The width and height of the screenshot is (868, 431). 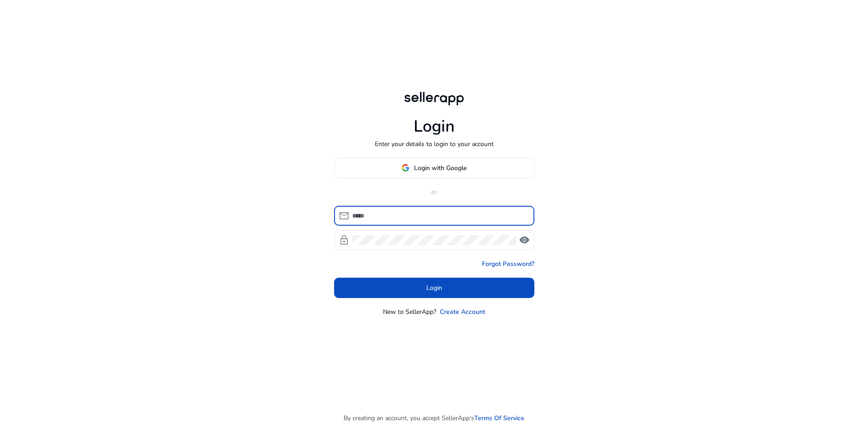 What do you see at coordinates (499, 418) in the screenshot?
I see `a: Terms Of Service` at bounding box center [499, 418].